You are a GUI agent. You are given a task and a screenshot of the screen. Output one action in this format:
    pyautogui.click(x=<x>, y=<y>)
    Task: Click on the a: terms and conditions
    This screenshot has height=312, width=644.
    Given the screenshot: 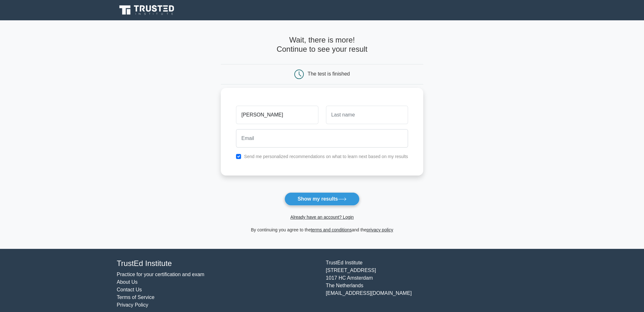 What is the action you would take?
    pyautogui.click(x=331, y=230)
    